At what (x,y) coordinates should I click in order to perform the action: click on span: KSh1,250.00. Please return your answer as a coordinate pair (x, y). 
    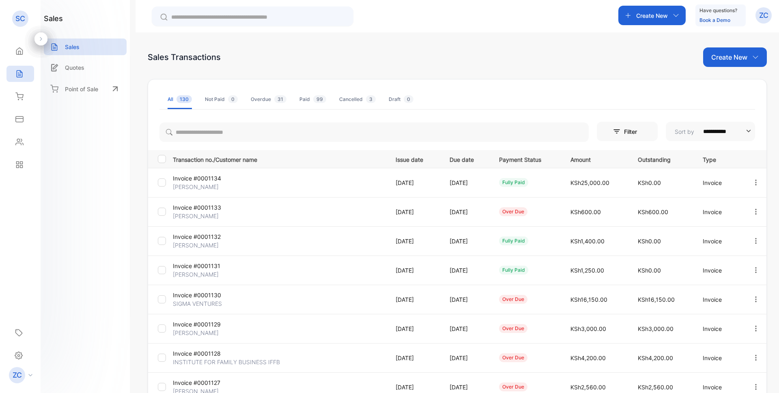
    Looking at the image, I should click on (587, 270).